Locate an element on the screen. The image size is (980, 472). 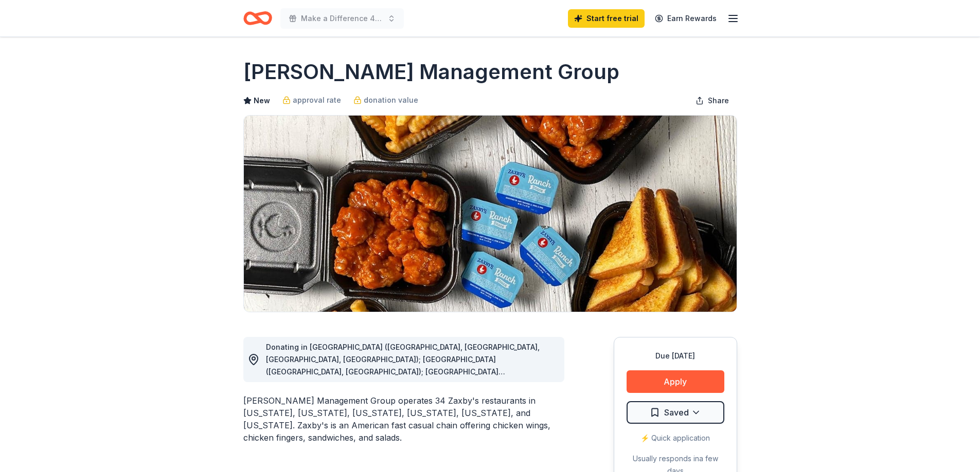
img: Image for Avants Management Group is located at coordinates (490, 214).